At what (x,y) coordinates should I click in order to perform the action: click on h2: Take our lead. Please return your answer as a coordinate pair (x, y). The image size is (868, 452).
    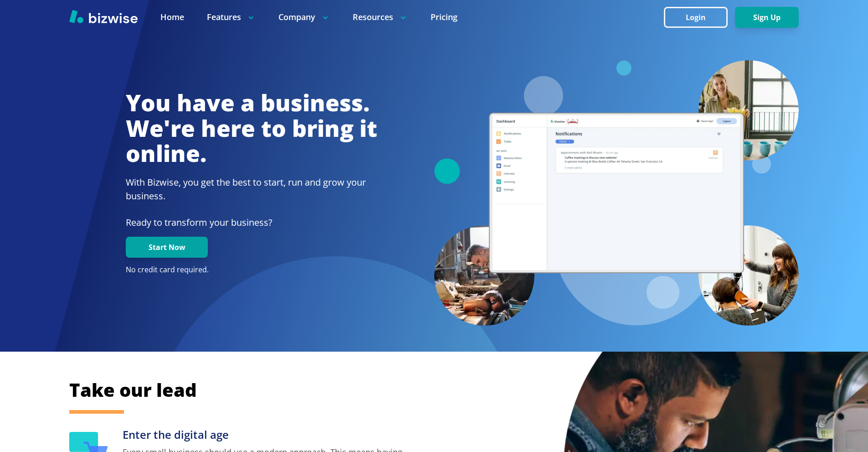
    Looking at the image, I should click on (411, 390).